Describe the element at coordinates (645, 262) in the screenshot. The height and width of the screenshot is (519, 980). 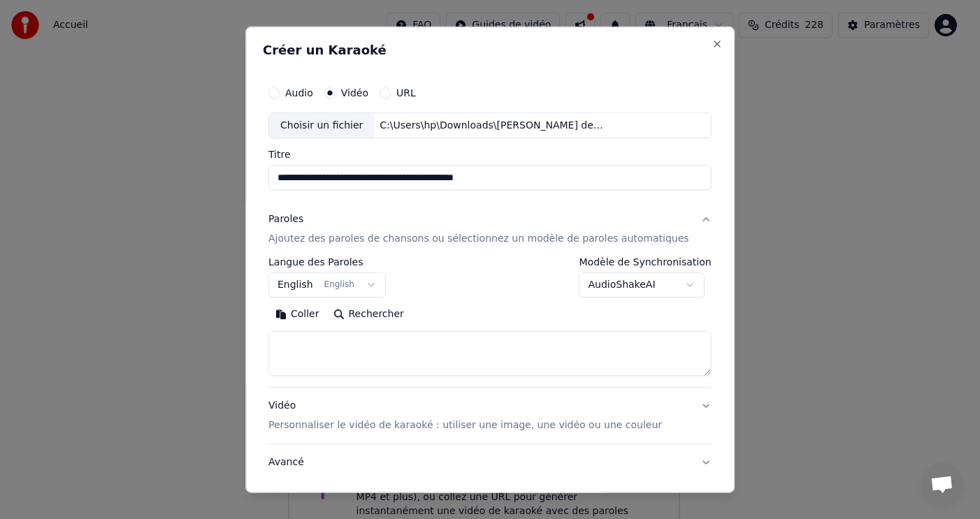
I see `label: Modèle de Synchronisation` at that location.